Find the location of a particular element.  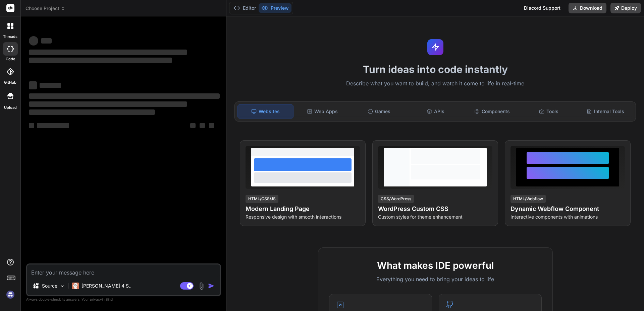

div: Web Apps is located at coordinates (322, 111).